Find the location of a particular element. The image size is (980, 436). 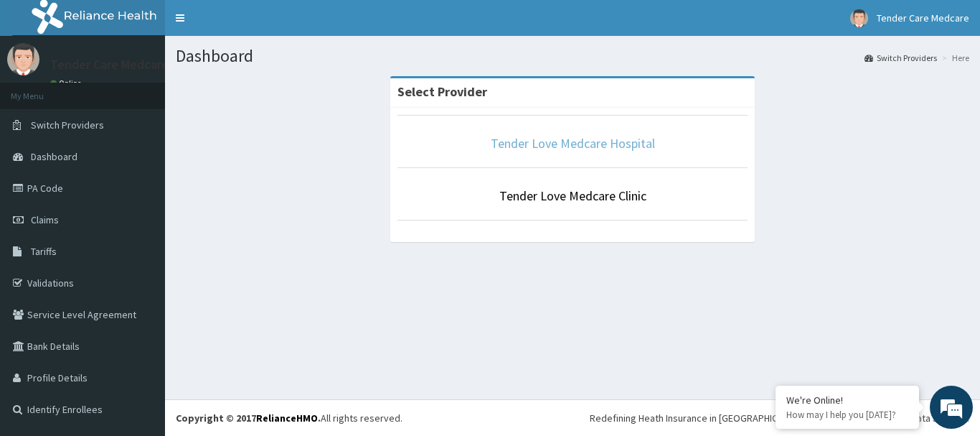

a: Tender Love Medcare Hospital is located at coordinates (573, 143).